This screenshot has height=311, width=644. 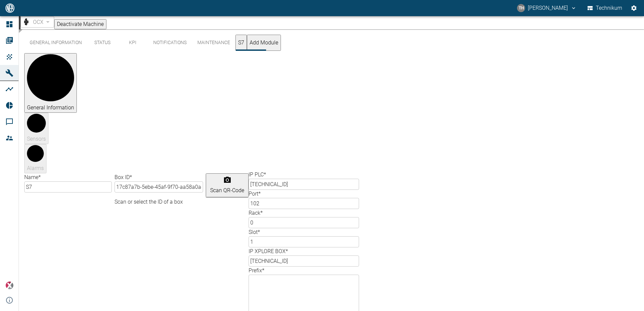 What do you see at coordinates (257, 175) in the screenshot?
I see `label: IP PLC *` at bounding box center [257, 175].